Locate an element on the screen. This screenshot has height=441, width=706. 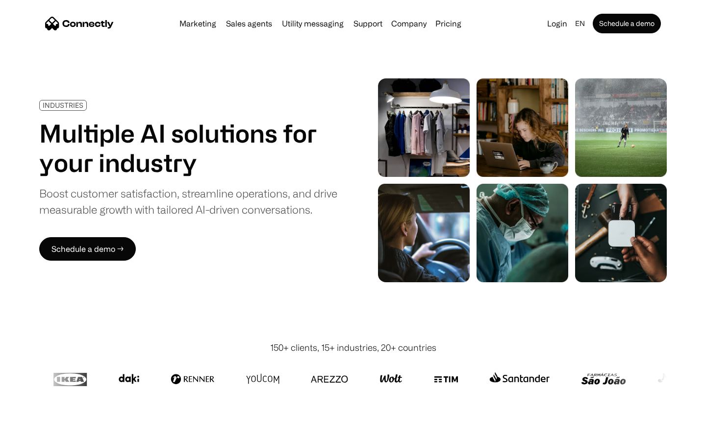
a: Login is located at coordinates (557, 24).